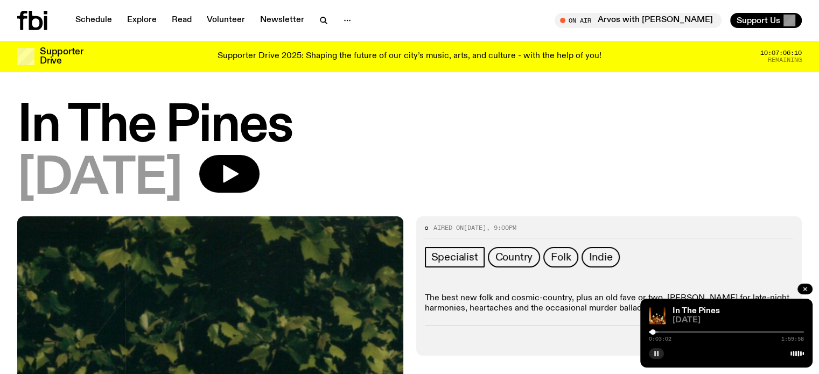  I want to click on a: Schedule, so click(94, 20).